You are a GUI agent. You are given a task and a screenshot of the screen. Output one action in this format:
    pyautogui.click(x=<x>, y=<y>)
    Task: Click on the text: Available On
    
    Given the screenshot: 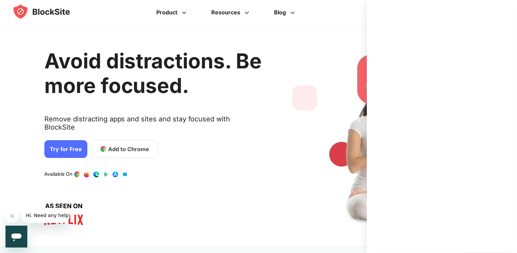 What is the action you would take?
    pyautogui.click(x=58, y=174)
    